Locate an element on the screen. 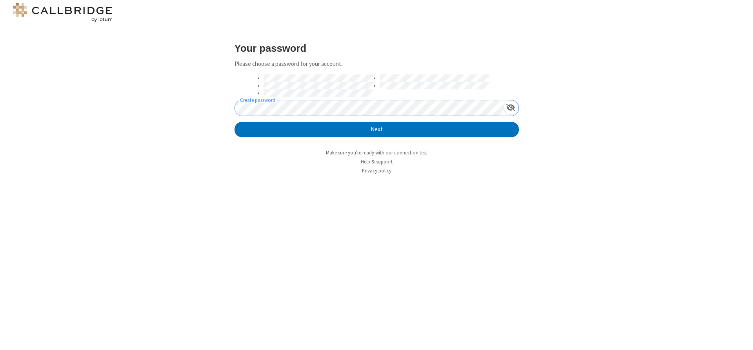 This screenshot has width=753, height=350. img: logo@2x.png is located at coordinates (63, 13).